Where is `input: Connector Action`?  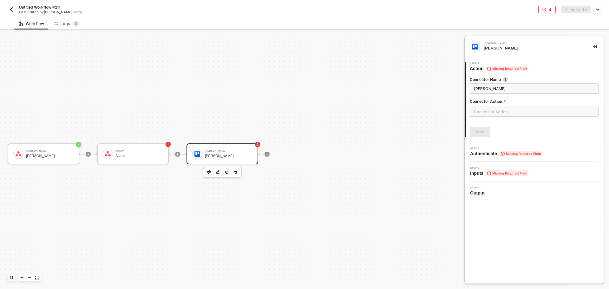 input: Connector Action is located at coordinates (534, 112).